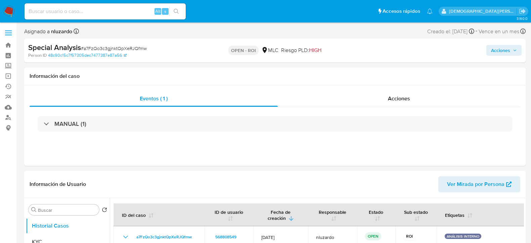  Describe the element at coordinates (499, 32) in the screenshot. I see `span: Vence en un mes` at that location.